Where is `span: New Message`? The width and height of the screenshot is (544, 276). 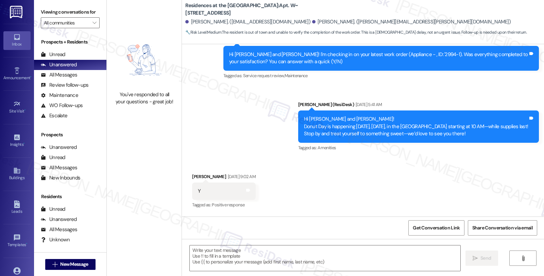
span: New Message is located at coordinates (74, 264).